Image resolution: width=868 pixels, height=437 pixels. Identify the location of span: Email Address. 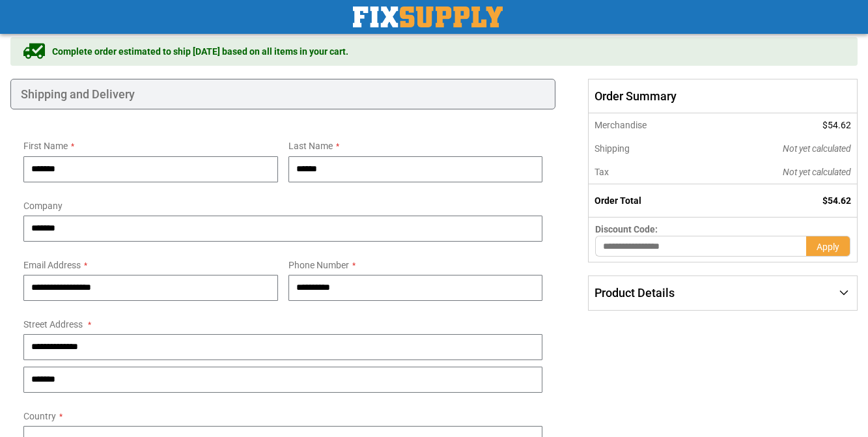
(52, 265).